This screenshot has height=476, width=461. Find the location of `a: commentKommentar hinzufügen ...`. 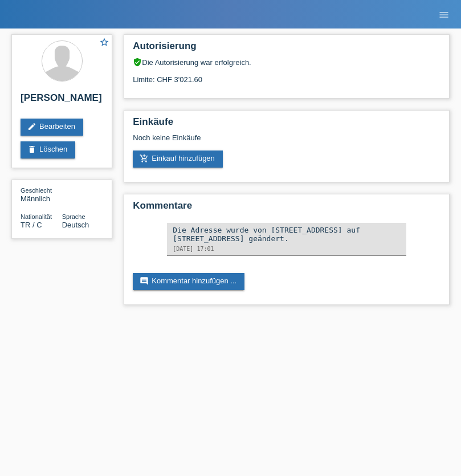

a: commentKommentar hinzufügen ... is located at coordinates (188, 282).